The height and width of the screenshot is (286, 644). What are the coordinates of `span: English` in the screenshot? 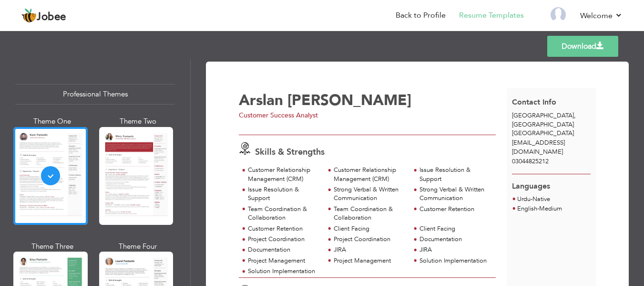 It's located at (527, 208).